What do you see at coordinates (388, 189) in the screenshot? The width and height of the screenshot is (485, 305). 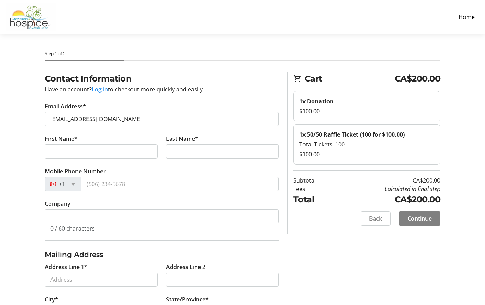 I see `td: Calculated in final step` at bounding box center [388, 189].